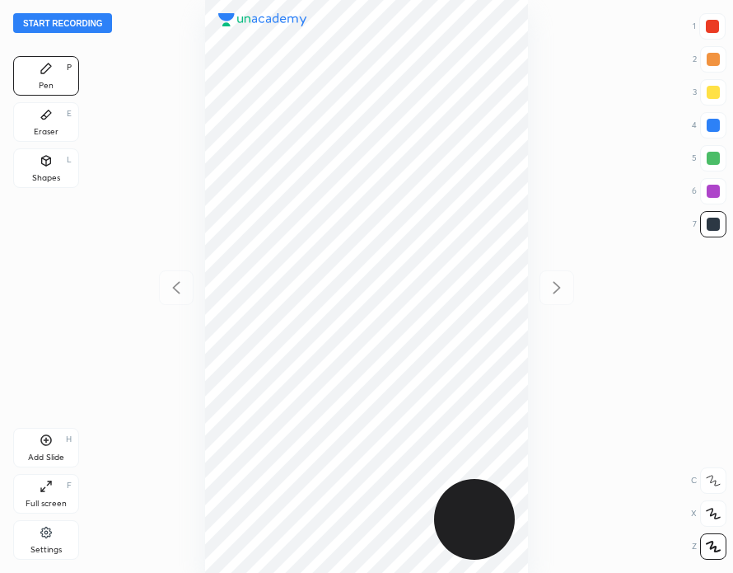 The height and width of the screenshot is (573, 733). Describe the element at coordinates (69, 114) in the screenshot. I see `div: E` at that location.